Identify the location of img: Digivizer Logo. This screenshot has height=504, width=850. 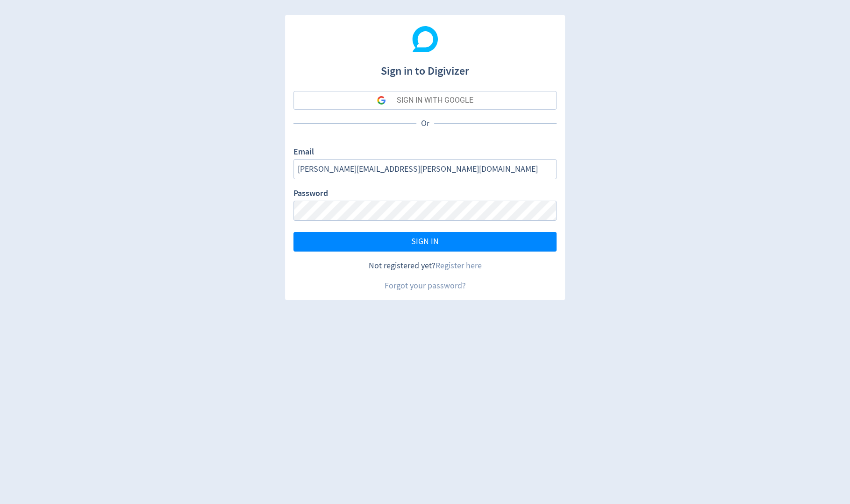
(425, 39).